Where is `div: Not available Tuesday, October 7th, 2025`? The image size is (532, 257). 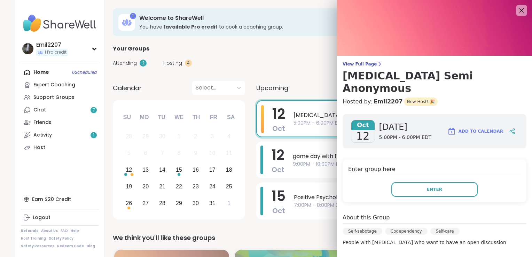
div: Not available Tuesday, October 7th, 2025 is located at coordinates (162, 153).